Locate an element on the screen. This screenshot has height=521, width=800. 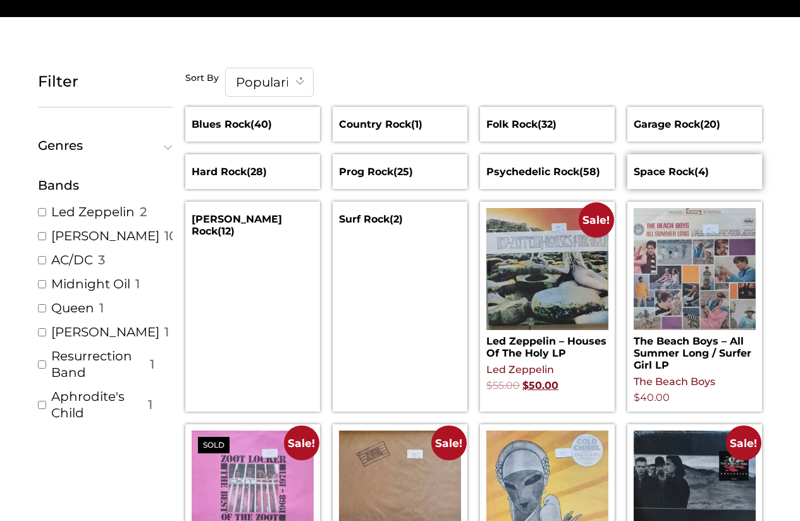
a: Visit product category Surf Rock is located at coordinates (400, 219).